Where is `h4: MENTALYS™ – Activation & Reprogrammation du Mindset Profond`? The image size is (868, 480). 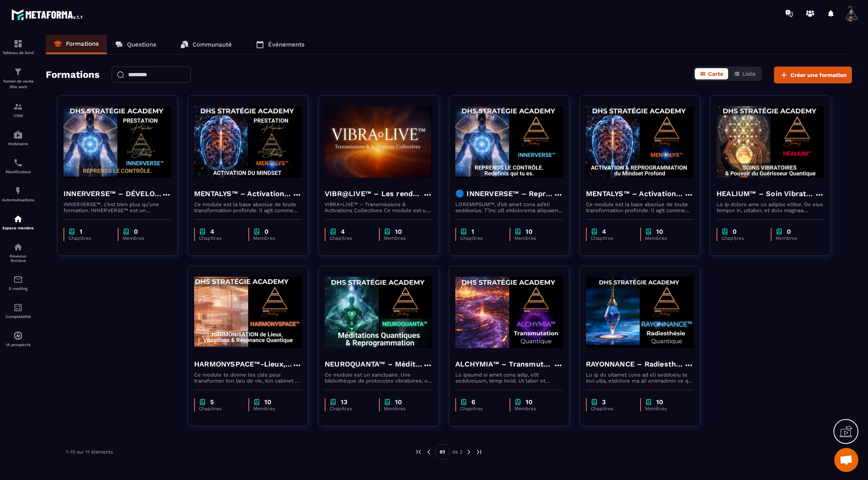 h4: MENTALYS™ – Activation & Reprogrammation du Mindset Profond is located at coordinates (635, 194).